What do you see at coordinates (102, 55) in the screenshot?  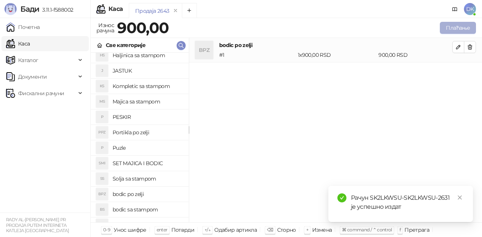 I see `div: HS` at bounding box center [102, 55].